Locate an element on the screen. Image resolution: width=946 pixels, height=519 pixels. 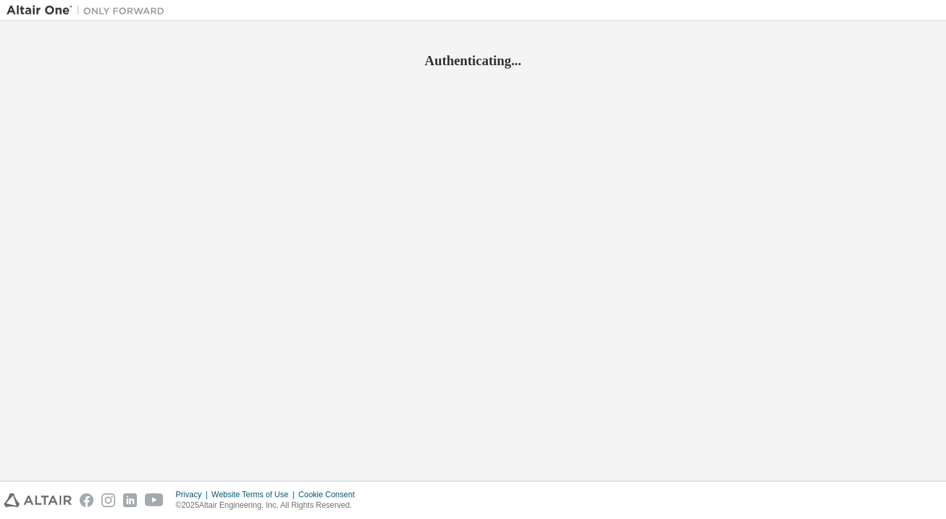
div: Cookie Consent is located at coordinates (330, 494).